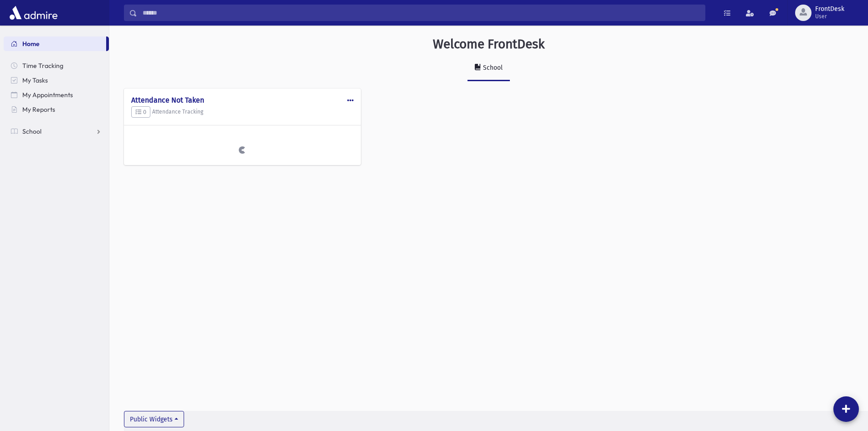  What do you see at coordinates (830, 9) in the screenshot?
I see `span: FrontDesk` at bounding box center [830, 9].